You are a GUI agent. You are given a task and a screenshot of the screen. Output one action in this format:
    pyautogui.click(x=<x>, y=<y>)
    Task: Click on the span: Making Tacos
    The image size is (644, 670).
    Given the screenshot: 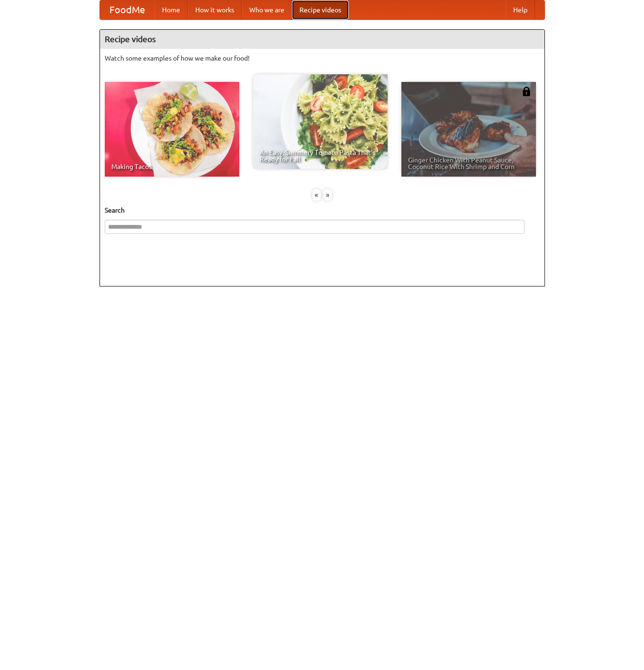 What is the action you would take?
    pyautogui.click(x=172, y=167)
    